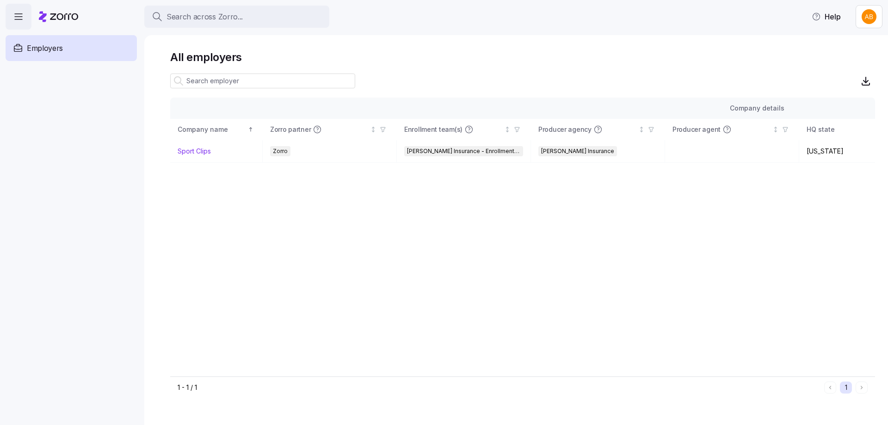 The height and width of the screenshot is (425, 888). Describe the element at coordinates (330, 130) in the screenshot. I see `th: Zorro partnerNot sorted` at that location.